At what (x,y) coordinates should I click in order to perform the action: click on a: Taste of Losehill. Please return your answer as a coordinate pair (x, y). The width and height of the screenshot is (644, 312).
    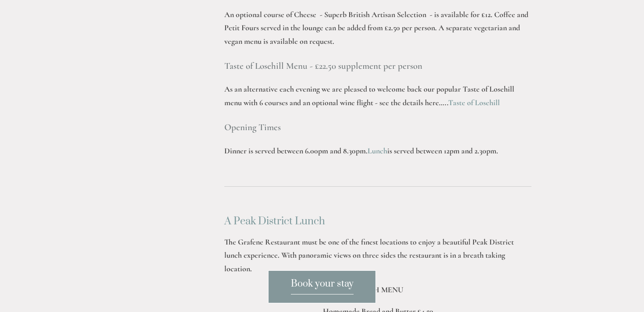
    Looking at the image, I should click on (474, 103).